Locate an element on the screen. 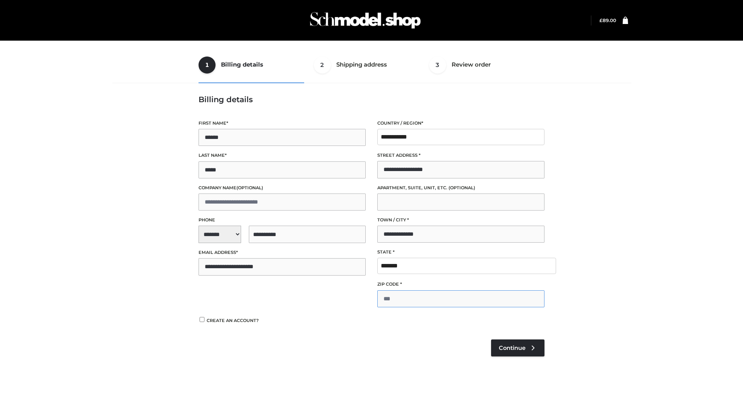 Image resolution: width=743 pixels, height=418 pixels. label: Street address is located at coordinates (461, 155).